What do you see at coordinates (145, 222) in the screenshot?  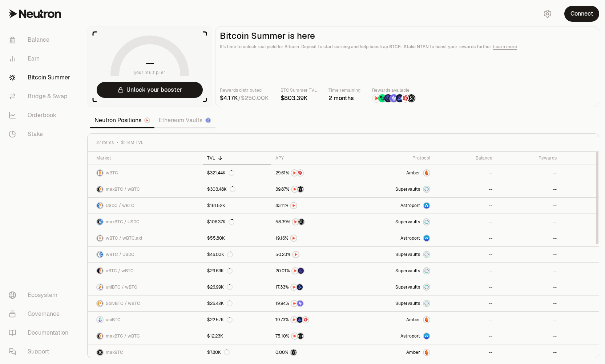 I see `a: maxBTC LogoUSDC LogomaxBTC / USDC` at bounding box center [145, 222].